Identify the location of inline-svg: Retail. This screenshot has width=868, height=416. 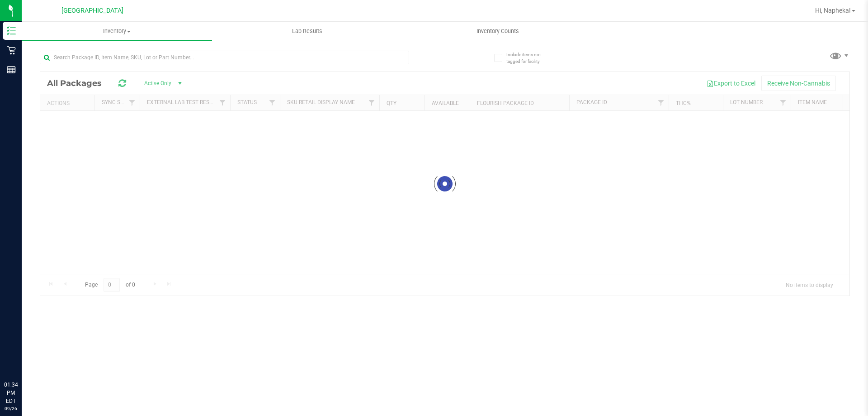
(11, 50).